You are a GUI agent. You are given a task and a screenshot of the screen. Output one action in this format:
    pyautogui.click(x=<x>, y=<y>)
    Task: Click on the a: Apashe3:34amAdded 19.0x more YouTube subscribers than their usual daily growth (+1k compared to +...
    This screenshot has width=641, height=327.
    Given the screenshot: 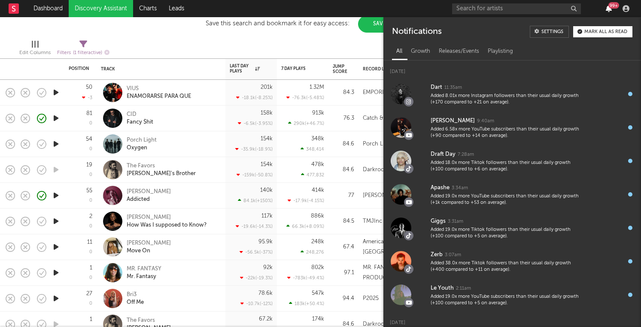 What is the action you would take?
    pyautogui.click(x=512, y=194)
    